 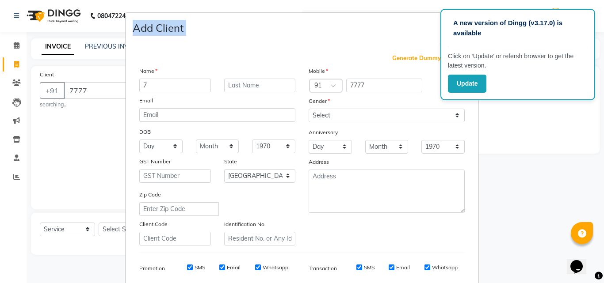 What do you see at coordinates (175, 85) in the screenshot?
I see `input: First Name` at bounding box center [175, 85].